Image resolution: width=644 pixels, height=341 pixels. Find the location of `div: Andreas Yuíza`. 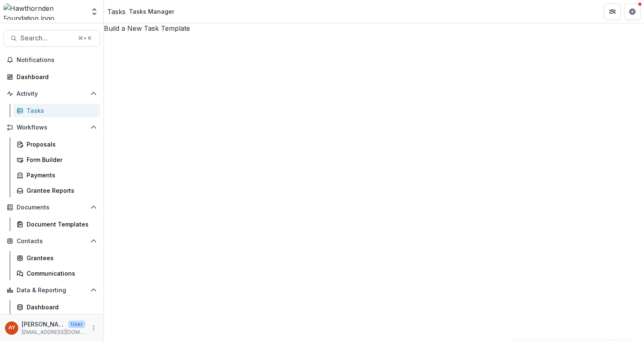

div: Andreas Yuíza is located at coordinates (12, 327).